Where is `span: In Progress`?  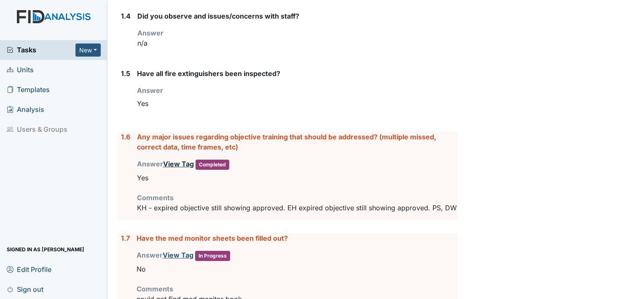 span: In Progress is located at coordinates (212, 255).